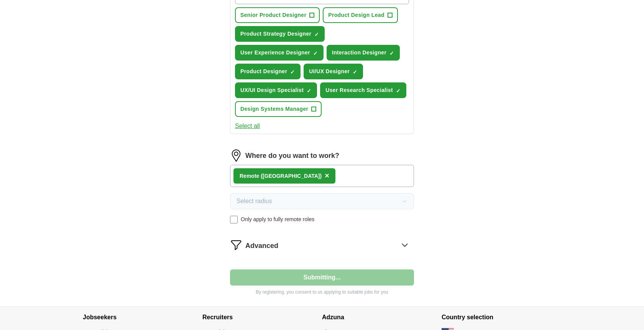 The width and height of the screenshot is (644, 330). Describe the element at coordinates (247, 126) in the screenshot. I see `button: Select all` at that location.